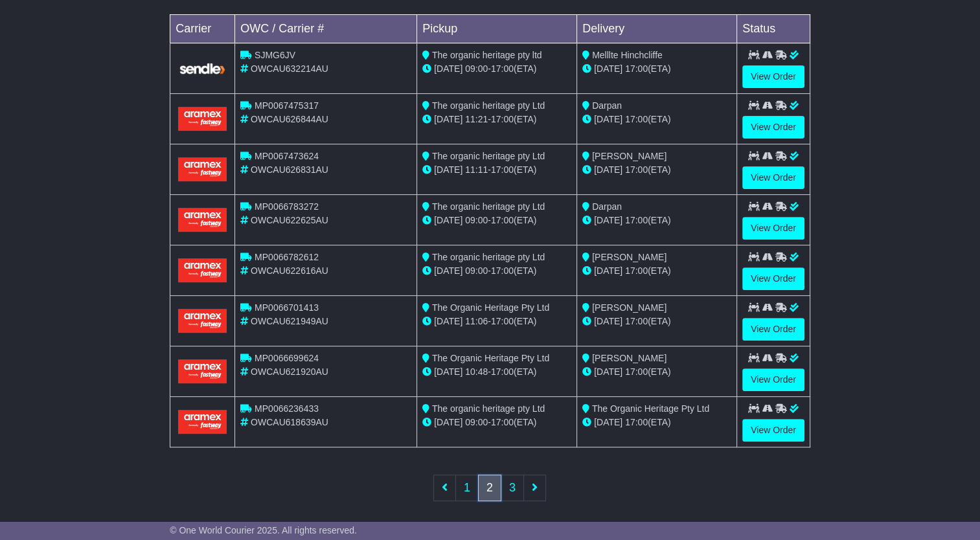  What do you see at coordinates (774, 29) in the screenshot?
I see `td: Status` at bounding box center [774, 29].